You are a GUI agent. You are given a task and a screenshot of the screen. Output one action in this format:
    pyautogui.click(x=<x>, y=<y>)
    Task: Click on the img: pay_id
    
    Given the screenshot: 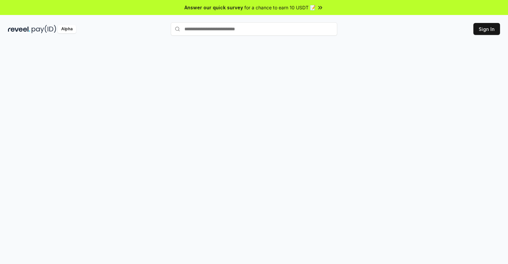 What is the action you would take?
    pyautogui.click(x=44, y=29)
    